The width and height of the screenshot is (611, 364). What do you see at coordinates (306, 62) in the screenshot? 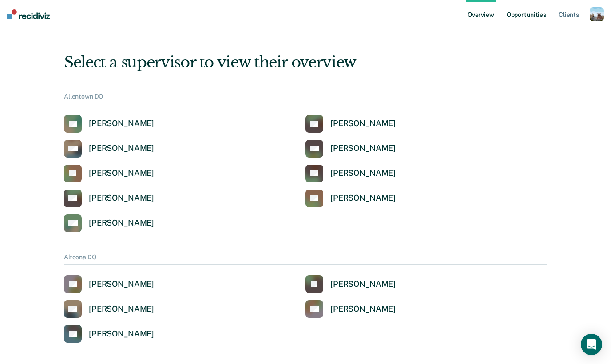
I see `div: Select a supervisor to view their overview` at bounding box center [306, 62].